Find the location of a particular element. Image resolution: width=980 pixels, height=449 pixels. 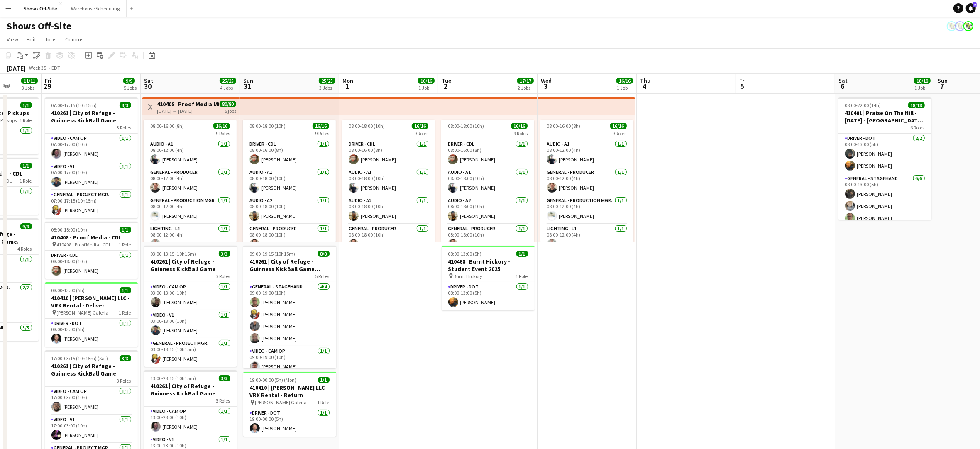

a: 2 is located at coordinates (971, 9).